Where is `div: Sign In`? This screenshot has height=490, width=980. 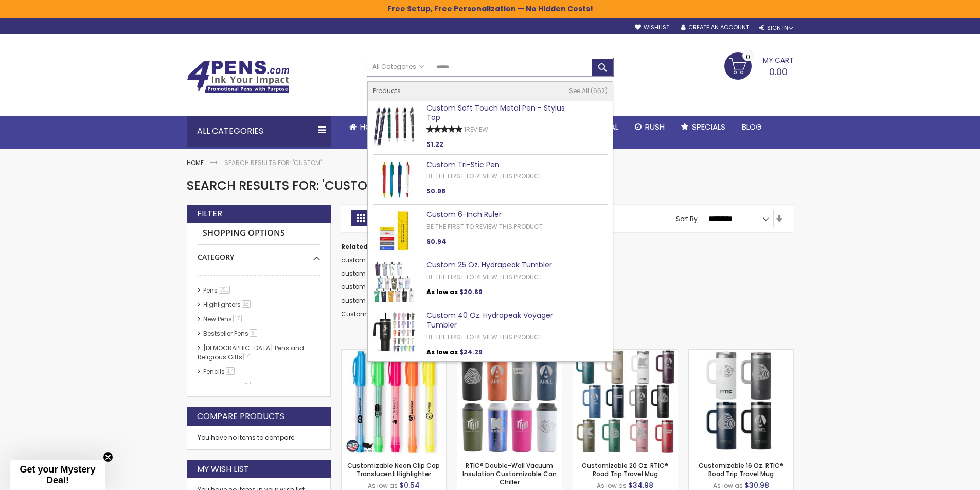
div: Sign In is located at coordinates (777, 28).